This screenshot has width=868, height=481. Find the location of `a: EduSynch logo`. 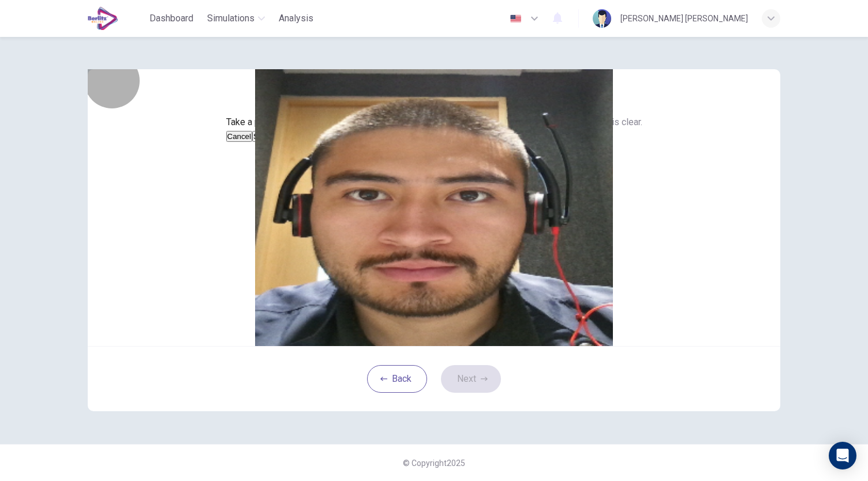

a: EduSynch logo is located at coordinates (116, 19).